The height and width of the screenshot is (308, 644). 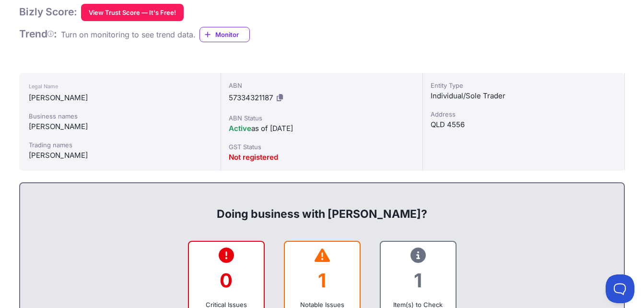 What do you see at coordinates (251, 97) in the screenshot?
I see `span: 57334321187` at bounding box center [251, 97].